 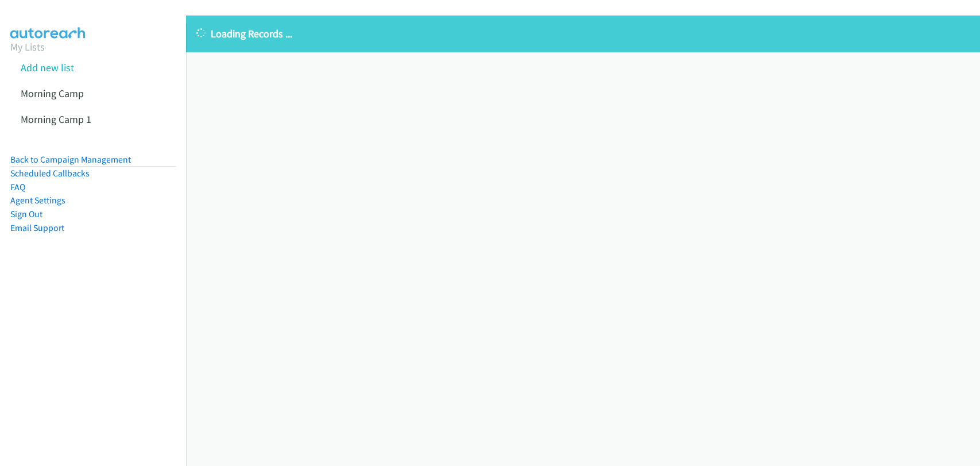 I want to click on a: Sign Out, so click(x=26, y=214).